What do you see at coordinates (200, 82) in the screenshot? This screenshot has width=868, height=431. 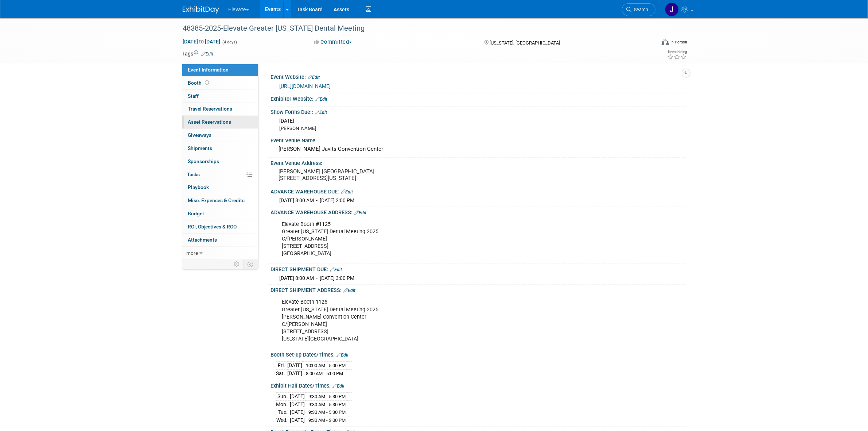 I see `span: Booth` at bounding box center [200, 82].